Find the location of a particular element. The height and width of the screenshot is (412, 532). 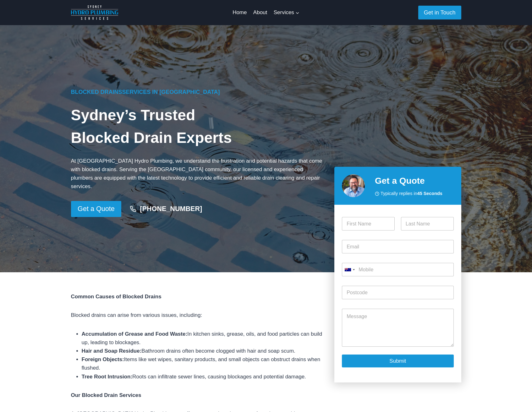

strong: Our Blocked Drain Services is located at coordinates (106, 395).